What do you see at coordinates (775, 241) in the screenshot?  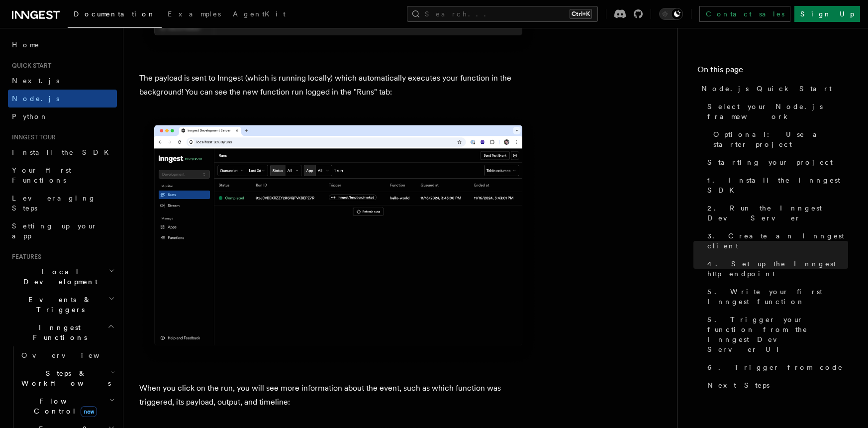 I see `a: 3. Create an Inngest client` at bounding box center [775, 241].